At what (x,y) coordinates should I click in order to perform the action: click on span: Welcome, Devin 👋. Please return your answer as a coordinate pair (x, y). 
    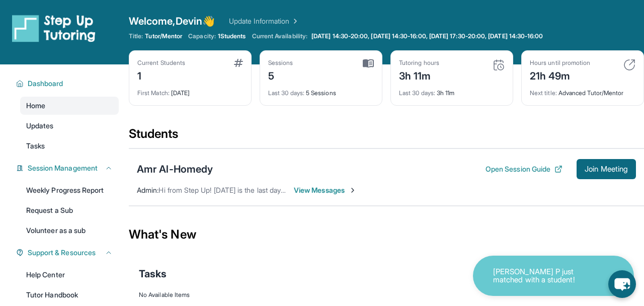
    Looking at the image, I should click on (172, 21).